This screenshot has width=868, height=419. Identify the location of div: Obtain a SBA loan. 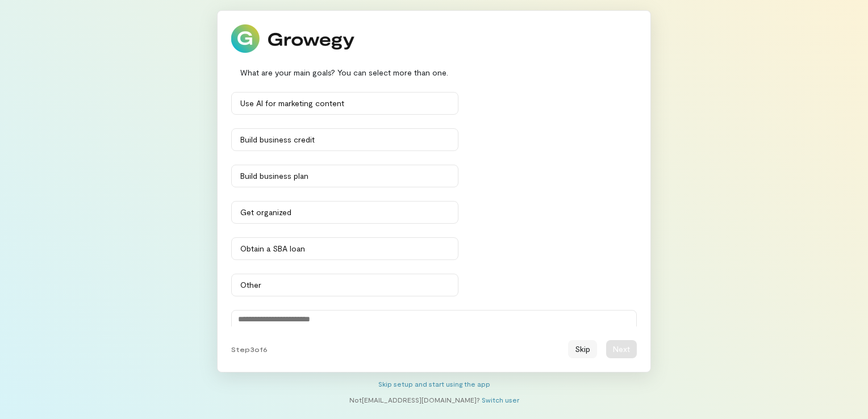
(344, 249).